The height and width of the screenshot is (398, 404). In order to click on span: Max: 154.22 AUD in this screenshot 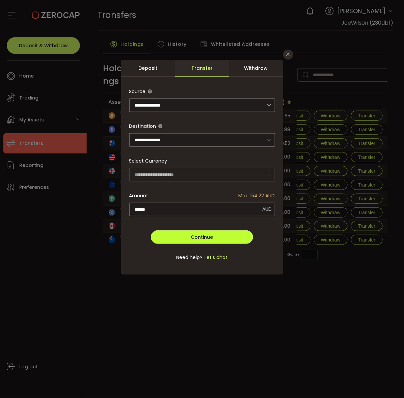, I will do `click(257, 196)`.